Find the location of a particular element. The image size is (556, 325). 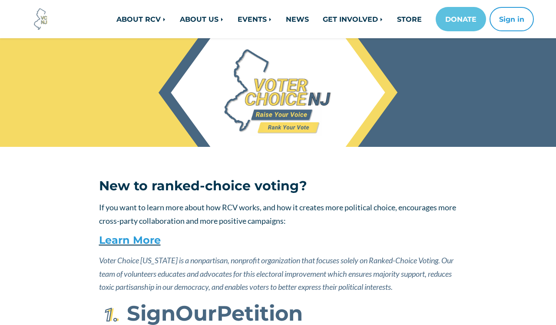

button: Sign in or sign up is located at coordinates (511, 19).